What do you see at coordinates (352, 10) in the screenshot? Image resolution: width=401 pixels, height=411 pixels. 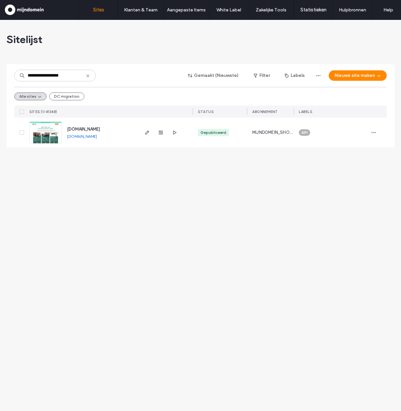 I see `label: Hulpbronnen` at bounding box center [352, 10].